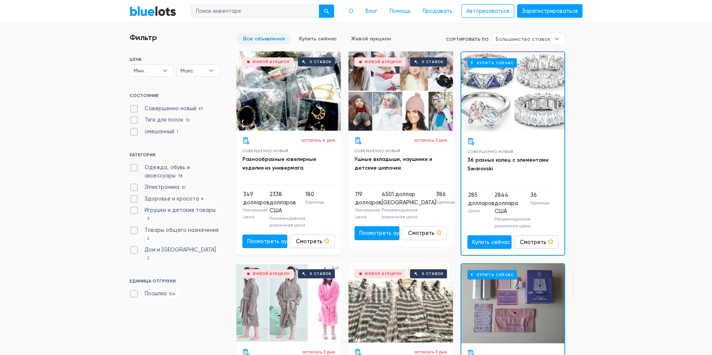 This screenshot has height=355, width=712. Describe the element at coordinates (441, 194) in the screenshot. I see `font: 386` at that location.